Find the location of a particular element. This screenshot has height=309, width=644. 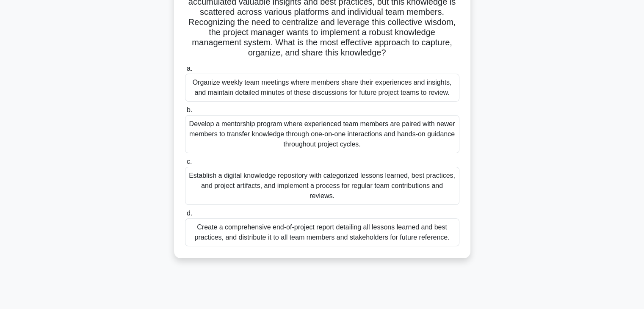

span: b. is located at coordinates (189, 110).